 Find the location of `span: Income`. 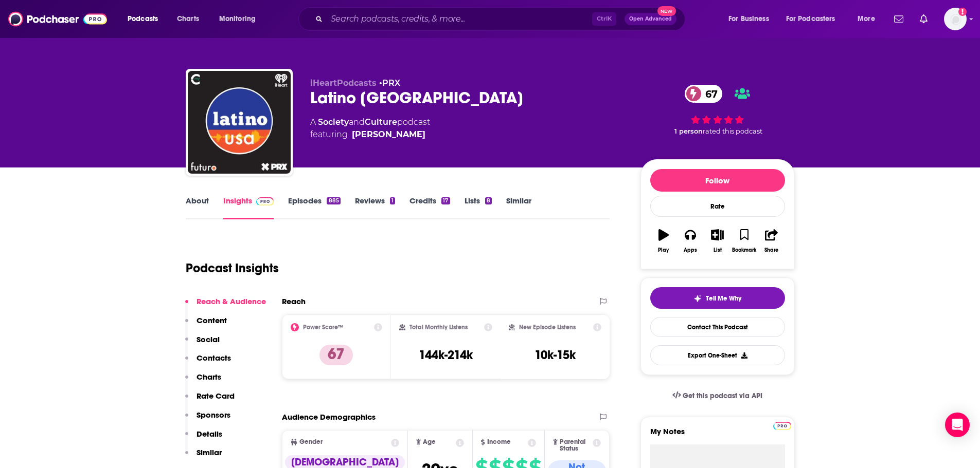

span: Income is located at coordinates (499, 442).